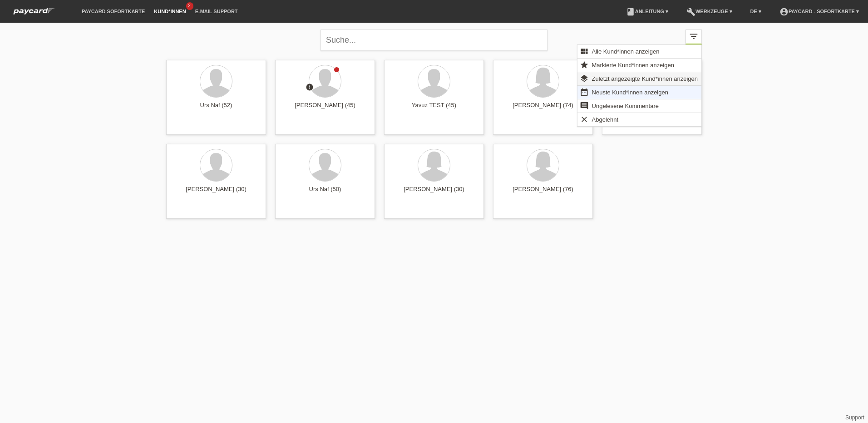 The width and height of the screenshot is (868, 423). I want to click on i: layers, so click(584, 78).